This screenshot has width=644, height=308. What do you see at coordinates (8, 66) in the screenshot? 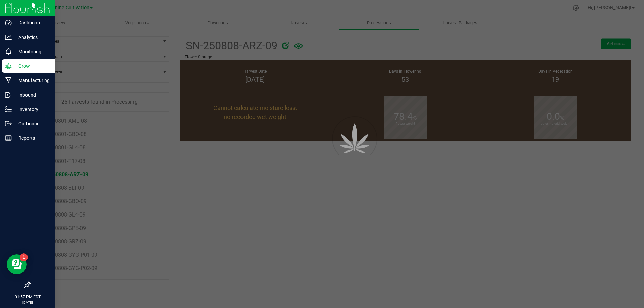
I see `inline-svg: Grow` at bounding box center [8, 66].